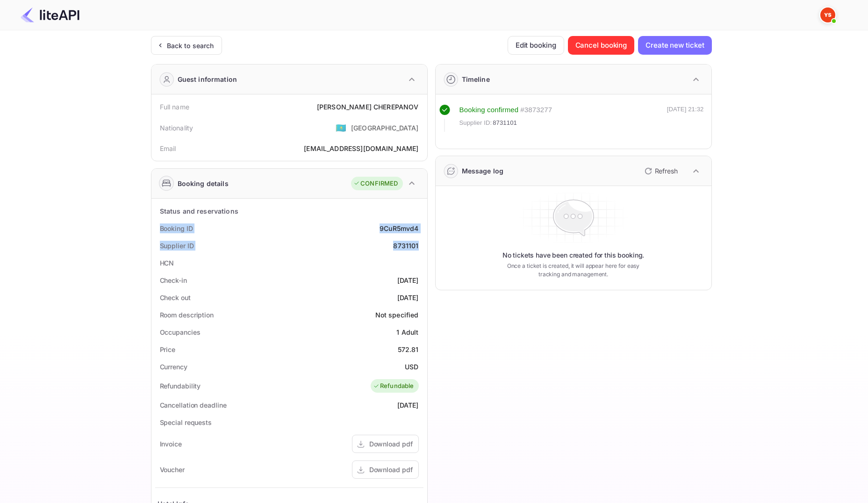  Describe the element at coordinates (167, 263) in the screenshot. I see `div: HCN` at that location.